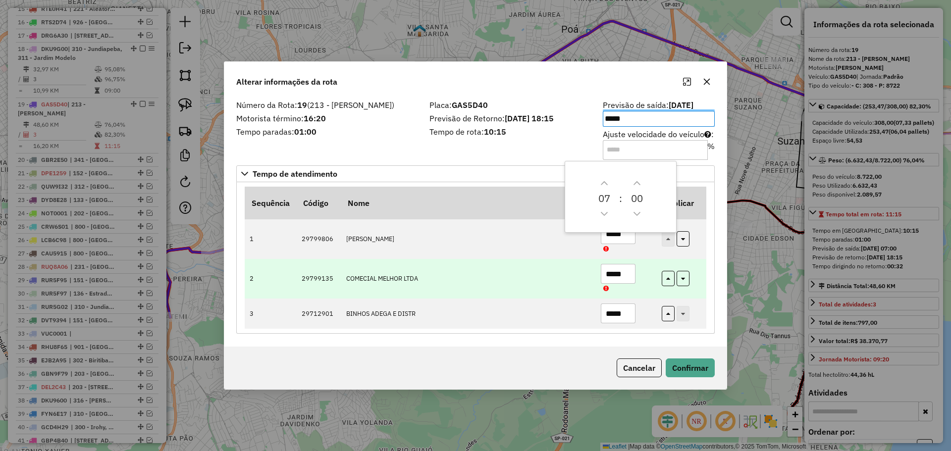 The image size is (951, 451). Describe the element at coordinates (637, 183) in the screenshot. I see `button: Next Minute` at that location.